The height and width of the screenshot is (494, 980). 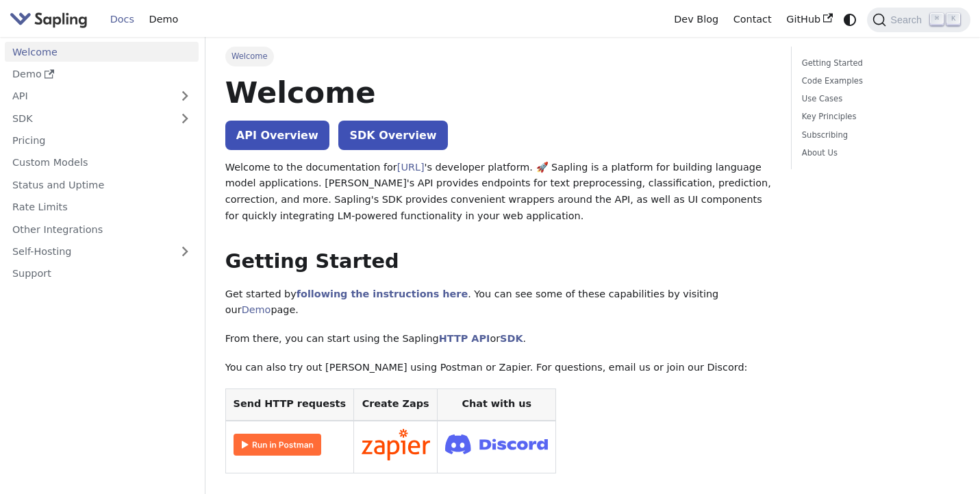 I want to click on img: Connect in Zapier, so click(x=396, y=445).